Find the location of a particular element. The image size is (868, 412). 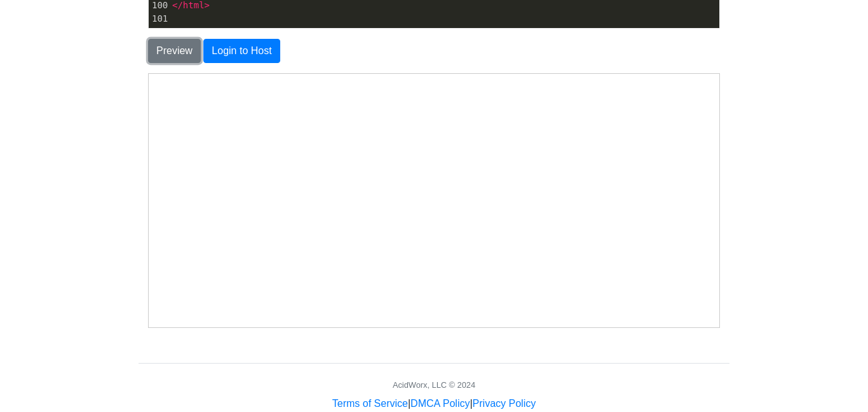

div: AcidWorx, LLC © 2024 is located at coordinates (434, 384).